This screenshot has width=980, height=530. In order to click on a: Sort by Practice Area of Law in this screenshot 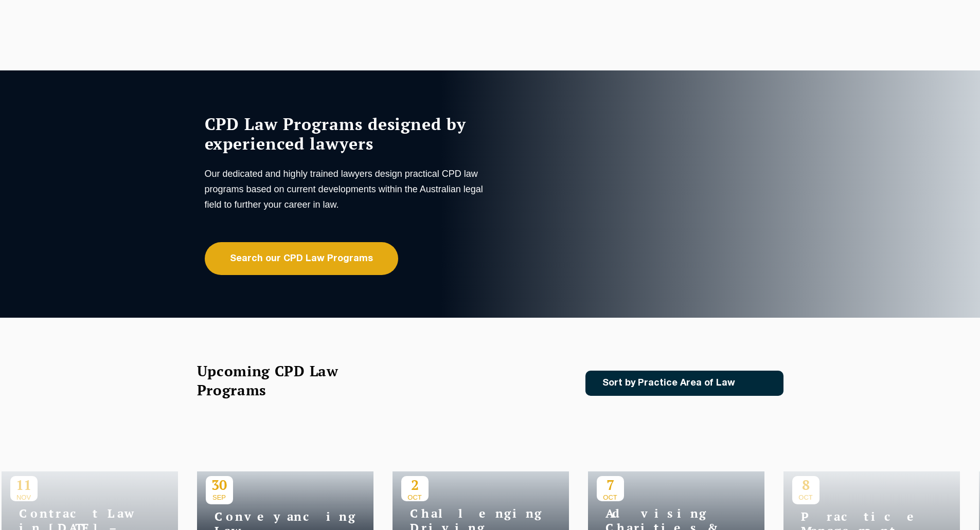, I will do `click(684, 383)`.